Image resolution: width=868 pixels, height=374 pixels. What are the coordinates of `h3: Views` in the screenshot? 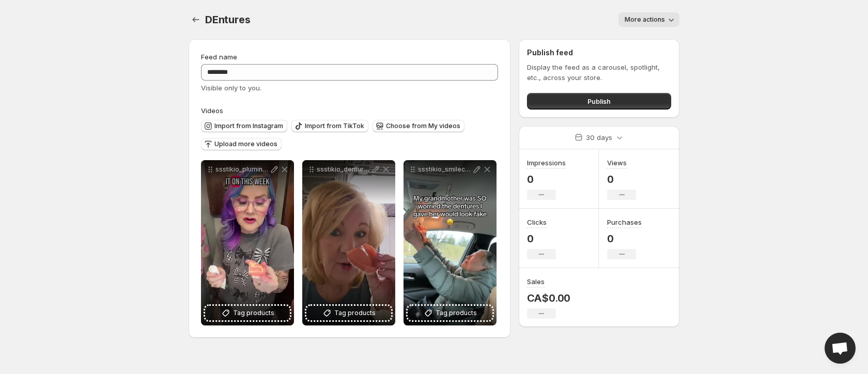 It's located at (617, 163).